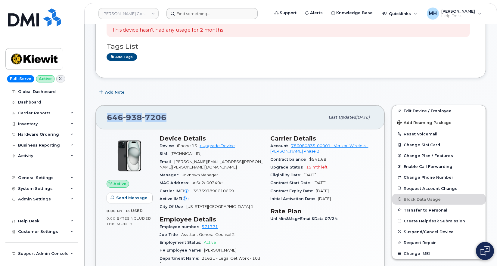 This screenshot has width=500, height=266. Describe the element at coordinates (439, 221) in the screenshot. I see `a: Create Helpdesk Submission` at that location.